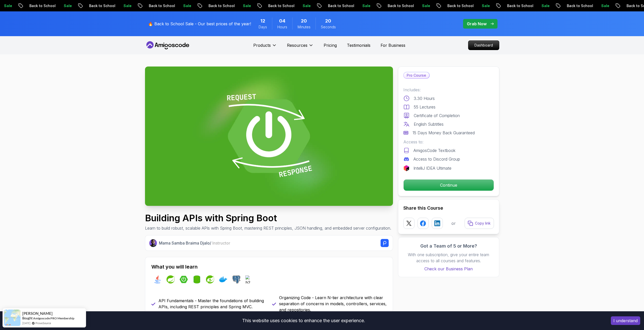 Image resolution: width=644 pixels, height=330 pixels. What do you see at coordinates (483, 223) in the screenshot?
I see `p: Copy link` at bounding box center [483, 223].